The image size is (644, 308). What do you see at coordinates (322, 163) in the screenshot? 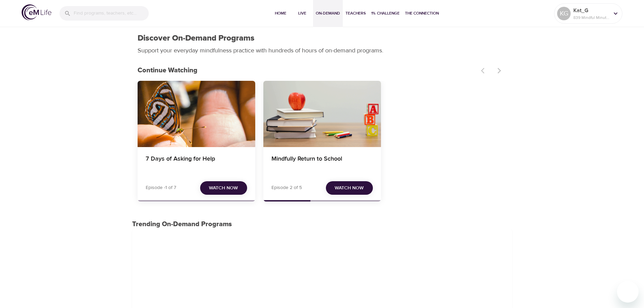
I see `h4: Mindfully Return to School` at bounding box center [322, 163].